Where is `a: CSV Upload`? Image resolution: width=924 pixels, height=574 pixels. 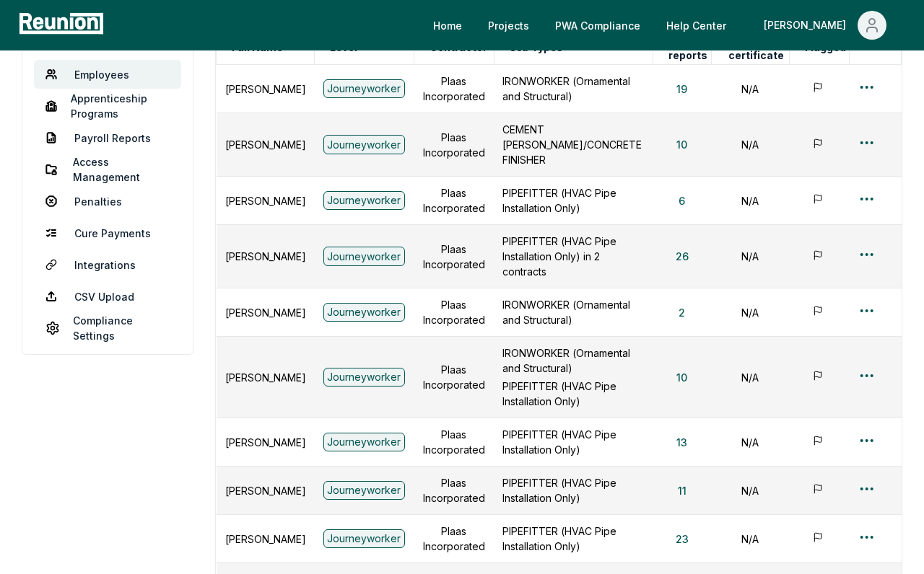 a: CSV Upload is located at coordinates (107, 296).